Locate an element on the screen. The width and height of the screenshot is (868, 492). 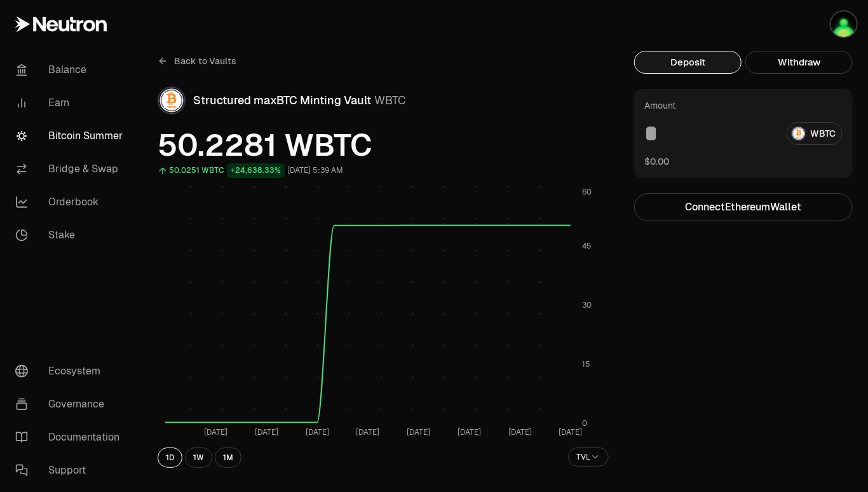
div: +24,638.33% is located at coordinates (256, 171).